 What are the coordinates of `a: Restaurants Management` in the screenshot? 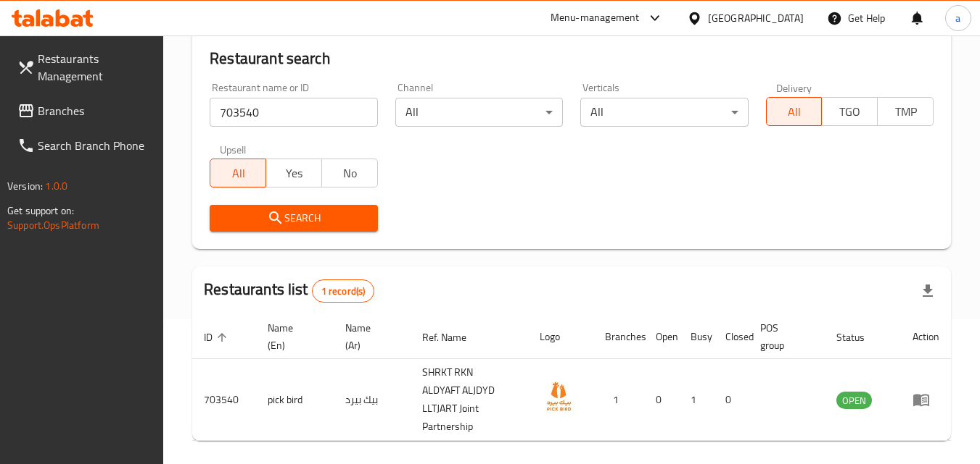 It's located at (85, 67).